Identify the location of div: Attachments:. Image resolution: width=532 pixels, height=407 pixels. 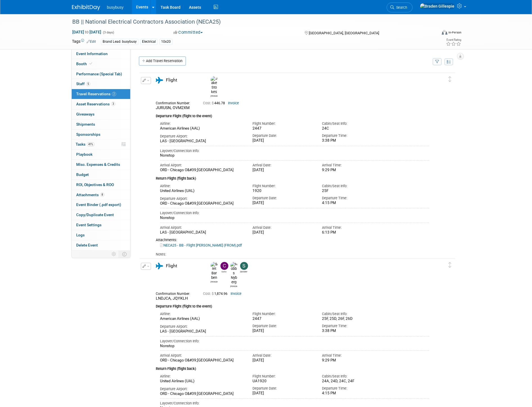
(293, 240).